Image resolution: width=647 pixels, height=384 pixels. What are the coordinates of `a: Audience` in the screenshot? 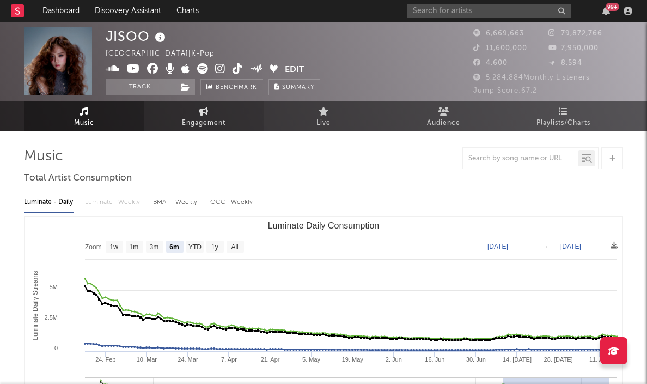 It's located at (444, 116).